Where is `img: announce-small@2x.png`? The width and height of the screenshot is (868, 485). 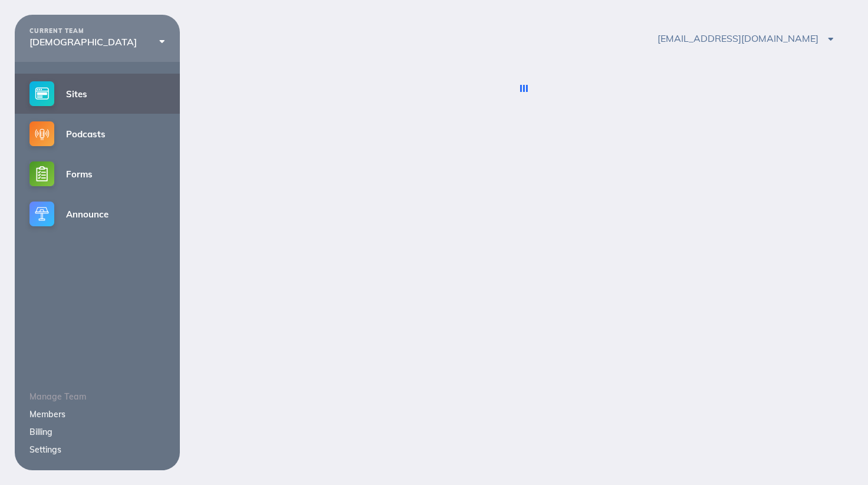 img: announce-small@2x.png is located at coordinates (42, 214).